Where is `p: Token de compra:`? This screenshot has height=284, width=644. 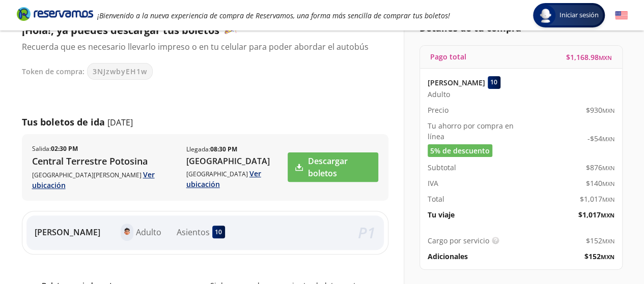 p: Token de compra: is located at coordinates (53, 71).